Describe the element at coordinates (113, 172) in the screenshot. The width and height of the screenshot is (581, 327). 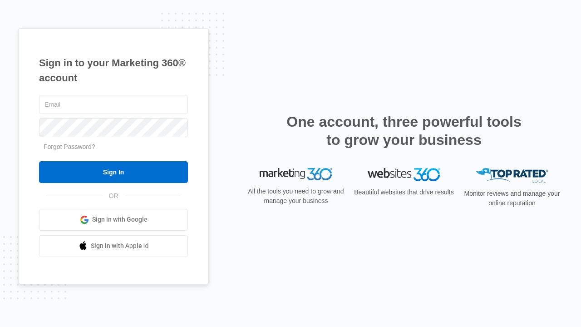
I see `input: Sign In` at that location.